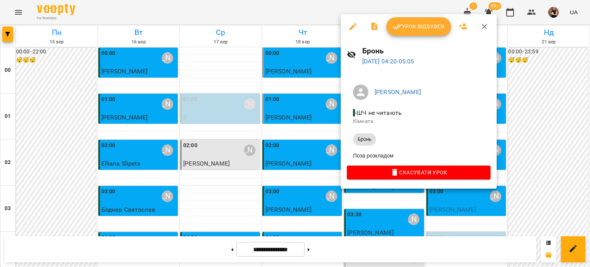  Describe the element at coordinates (419, 27) in the screenshot. I see `button: Урок відбувся` at that location.